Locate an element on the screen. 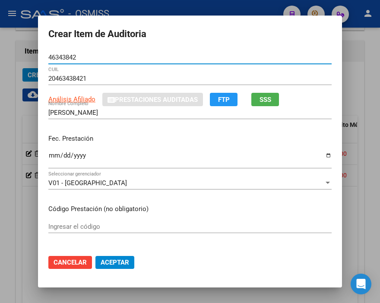 Image resolution: width=380 pixels, height=303 pixels. p: Precio is located at coordinates (190, 252).